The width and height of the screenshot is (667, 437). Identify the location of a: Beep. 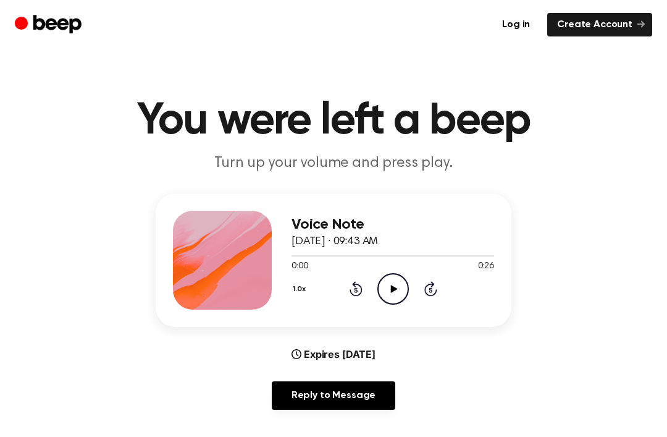
(49, 25).